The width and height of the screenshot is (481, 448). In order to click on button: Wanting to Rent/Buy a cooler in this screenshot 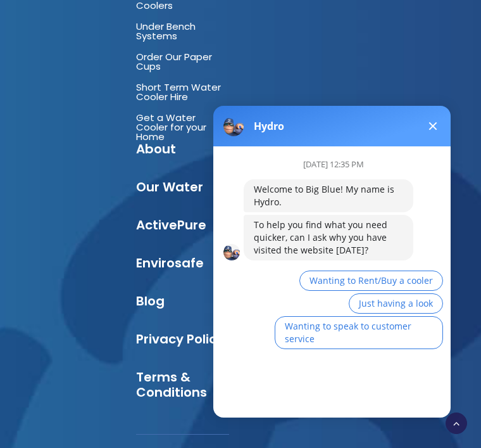, I will do `click(171, 192)`.